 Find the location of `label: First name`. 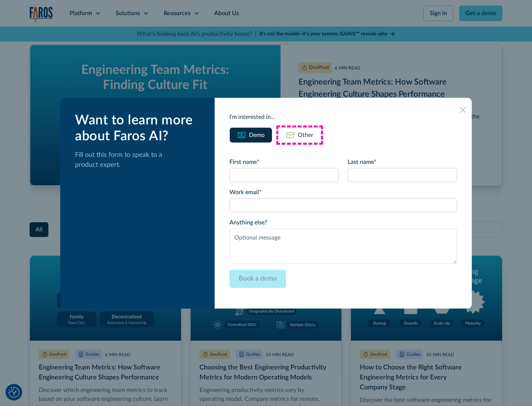

label: First name is located at coordinates (284, 162).